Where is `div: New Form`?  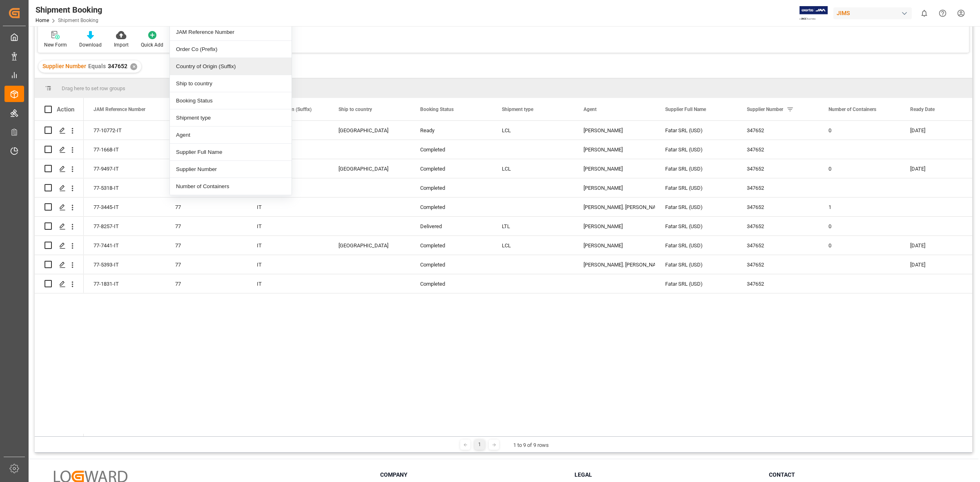
div: New Form is located at coordinates (55, 45).